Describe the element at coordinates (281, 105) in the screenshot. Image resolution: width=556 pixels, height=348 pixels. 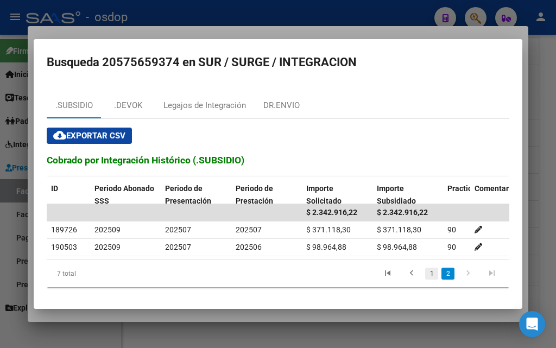
I see `div: DR.ENVIO` at that location.